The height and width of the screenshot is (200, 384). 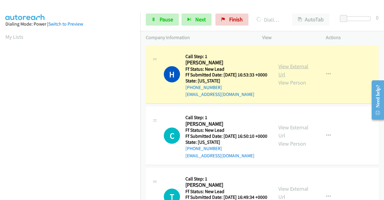 What do you see at coordinates (357, 19) in the screenshot?
I see `div: Delay between calls (in seconds)` at bounding box center [357, 19].